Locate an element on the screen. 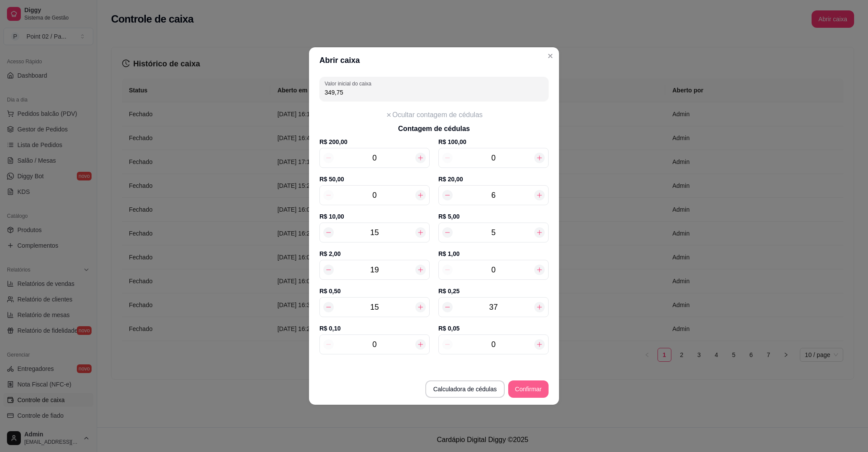 This screenshot has height=452, width=868. header: Abrir caixa is located at coordinates (434, 61).